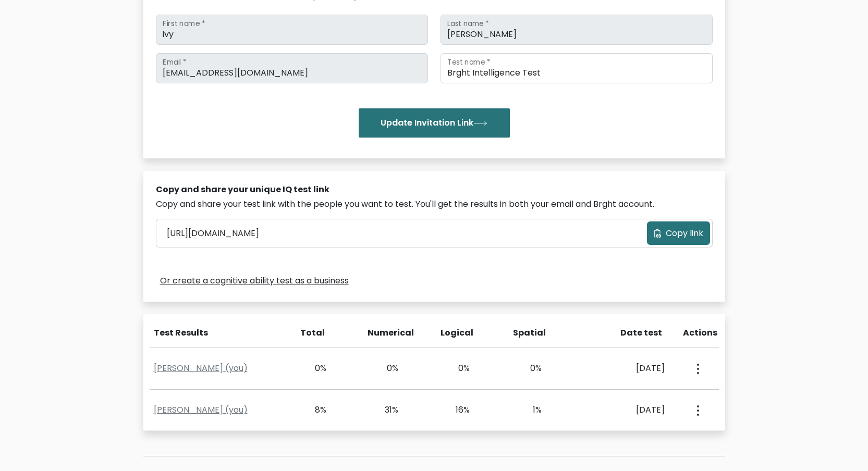  I want to click on input: First name, so click(292, 30).